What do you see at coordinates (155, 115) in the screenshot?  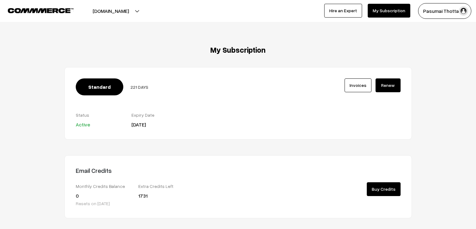 I see `label: Expiry Date` at bounding box center [155, 115].